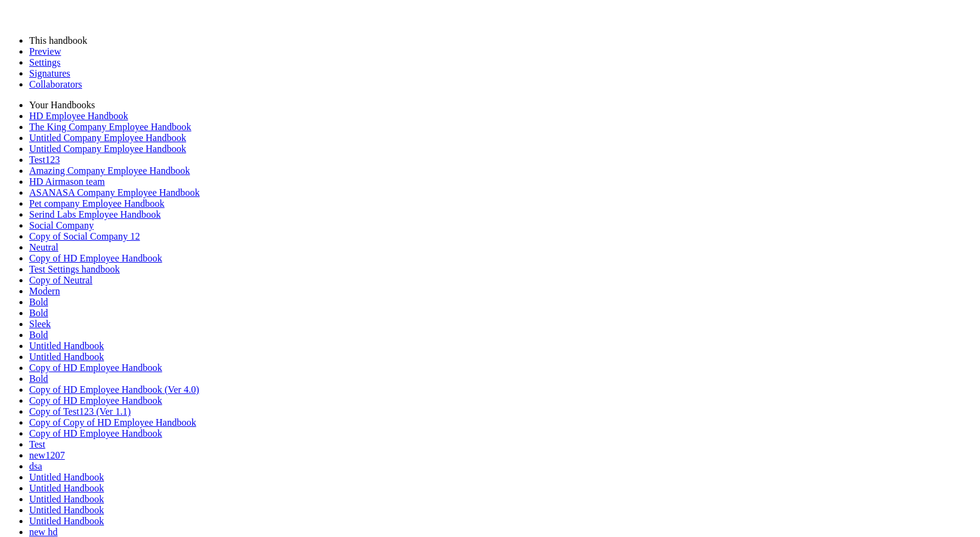 Image resolution: width=980 pixels, height=537 pixels. Describe the element at coordinates (110, 126) in the screenshot. I see `a: The King Company Employee Handbook` at that location.